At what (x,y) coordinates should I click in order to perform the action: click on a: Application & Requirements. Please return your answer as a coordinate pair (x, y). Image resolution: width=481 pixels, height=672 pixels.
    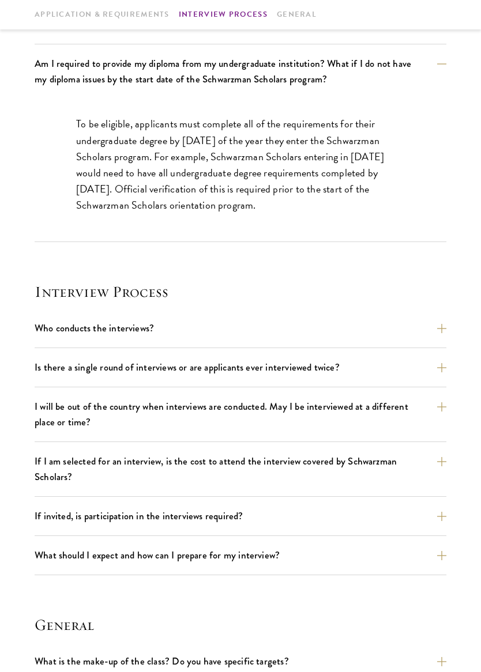
    Looking at the image, I should click on (102, 14).